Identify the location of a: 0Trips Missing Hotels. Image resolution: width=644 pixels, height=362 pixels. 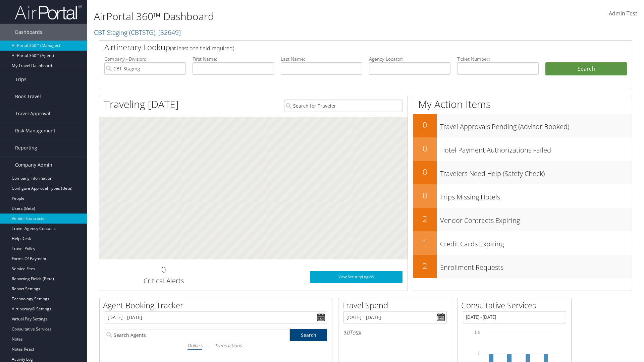
(523, 196).